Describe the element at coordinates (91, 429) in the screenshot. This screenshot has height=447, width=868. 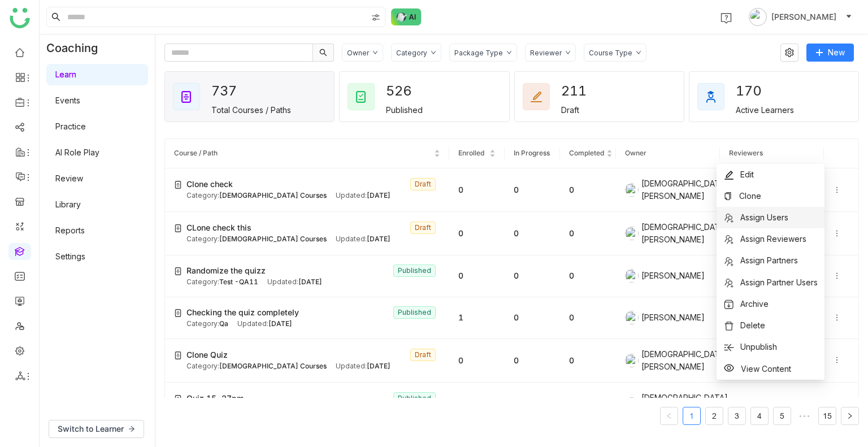
I see `span: Switch to Learner` at that location.